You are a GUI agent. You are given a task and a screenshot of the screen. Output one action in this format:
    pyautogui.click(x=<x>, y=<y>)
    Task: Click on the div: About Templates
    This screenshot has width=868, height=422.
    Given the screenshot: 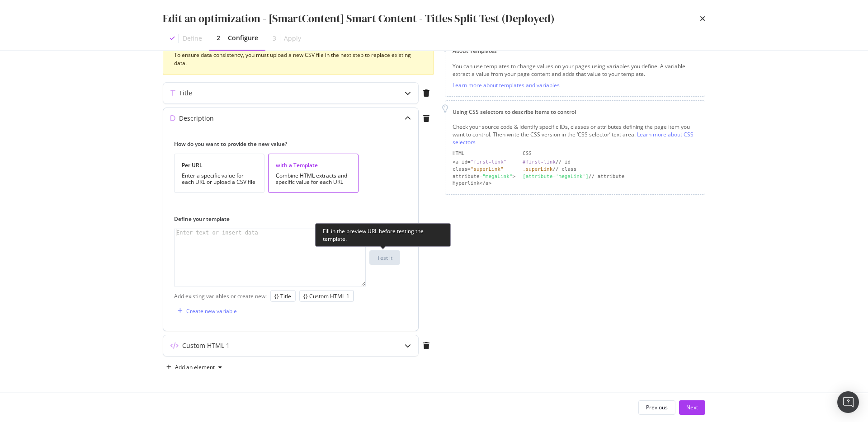 What is the action you would take?
    pyautogui.click(x=575, y=51)
    